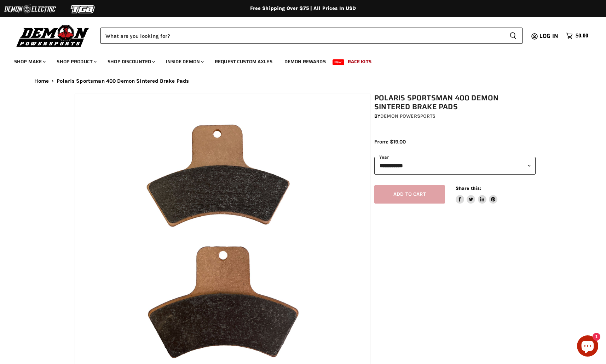 The width and height of the screenshot is (606, 364). Describe the element at coordinates (298, 60) in the screenshot. I see `ul: Main menu` at that location.